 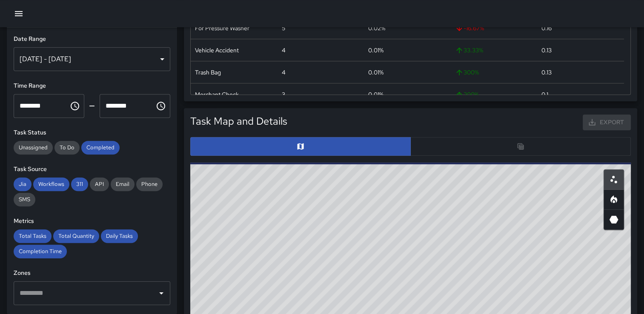 What do you see at coordinates (33, 148) in the screenshot?
I see `div: Unassigned` at bounding box center [33, 148].